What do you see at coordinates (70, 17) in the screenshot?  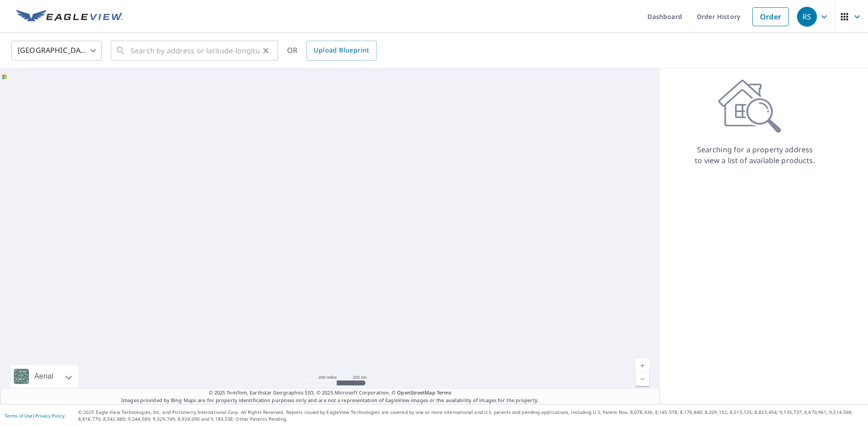 I see `img: EV Logo` at bounding box center [70, 17].